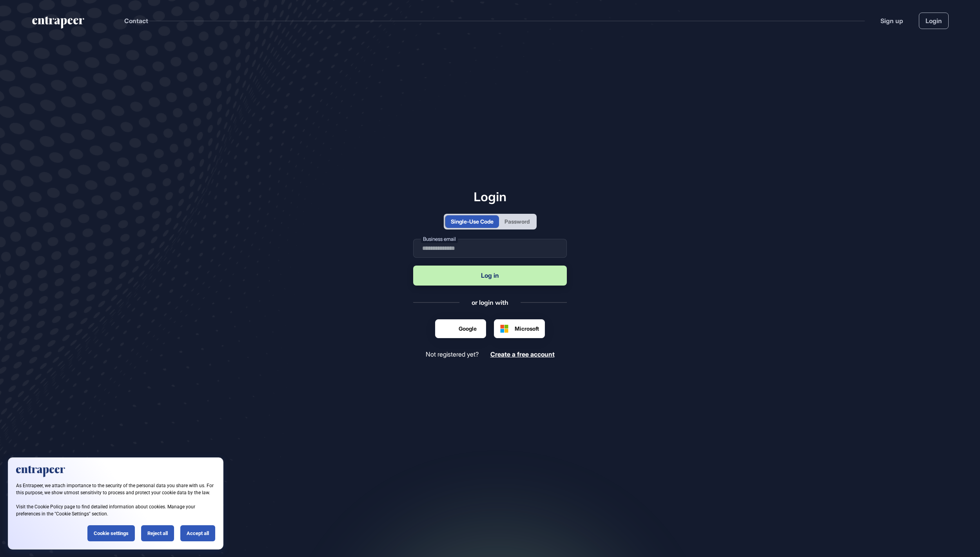 This screenshot has height=557, width=980. What do you see at coordinates (490, 302) in the screenshot?
I see `div: or login with` at bounding box center [490, 302].